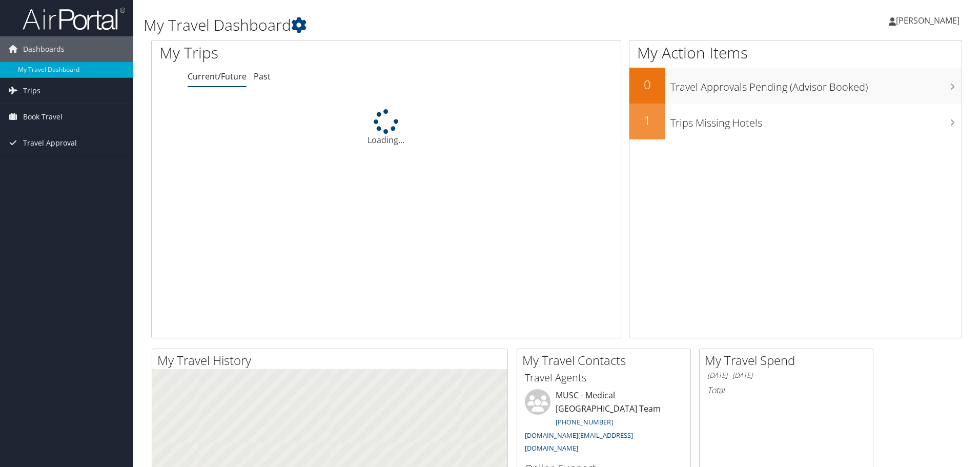  Describe the element at coordinates (796, 86) in the screenshot. I see `a: 0Travel Approvals Pending (Advisor Booked)` at that location.